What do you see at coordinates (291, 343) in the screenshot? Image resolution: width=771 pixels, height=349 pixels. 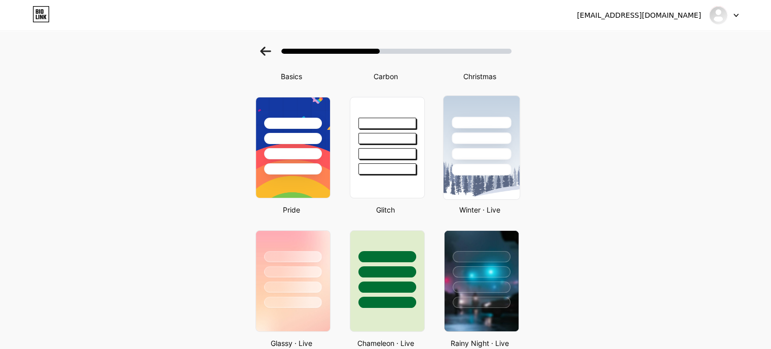 I see `div: Glassy · Live` at bounding box center [291, 343].